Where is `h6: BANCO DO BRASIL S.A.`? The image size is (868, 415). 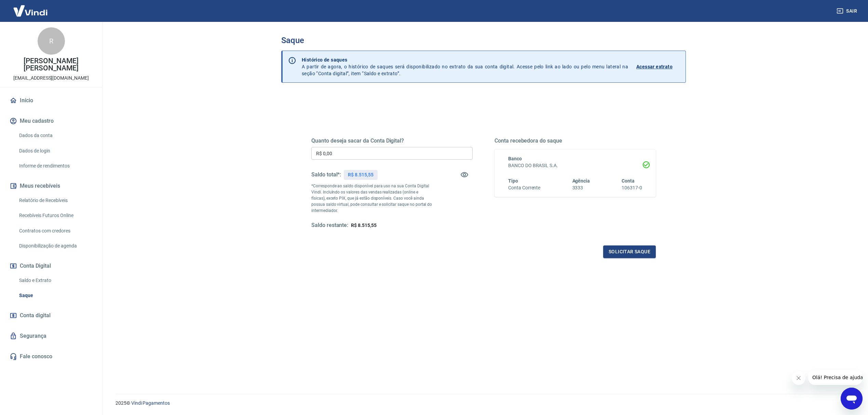 h6: BANCO DO BRASIL S.A. is located at coordinates (575, 165).